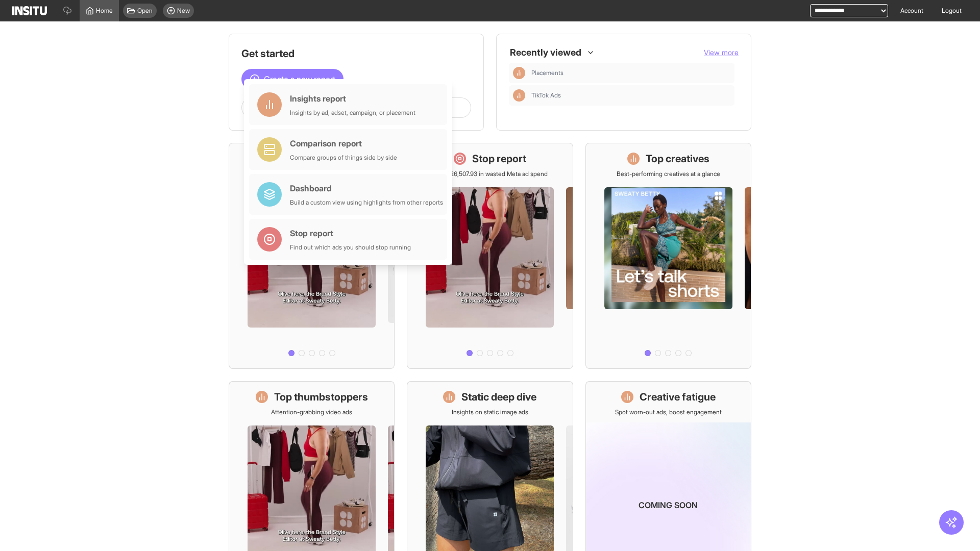 The height and width of the screenshot is (551, 980). Describe the element at coordinates (366, 188) in the screenshot. I see `div: Dashboard` at that location.